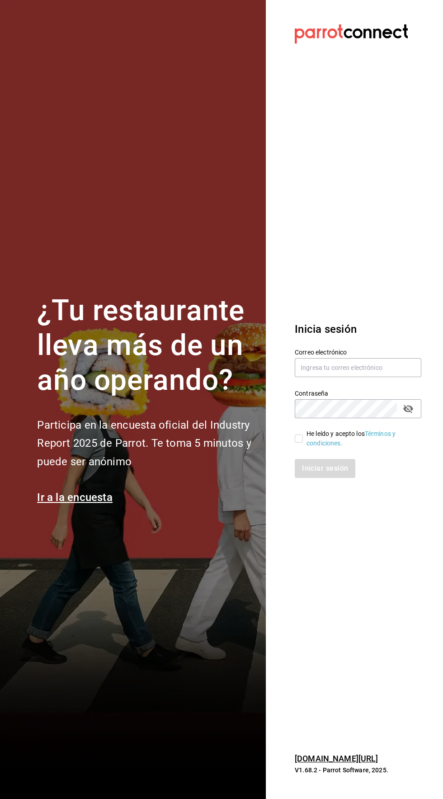 This screenshot has width=443, height=799. What do you see at coordinates (358, 367) in the screenshot?
I see `input: Ingresa tu correo electrónico` at bounding box center [358, 367].